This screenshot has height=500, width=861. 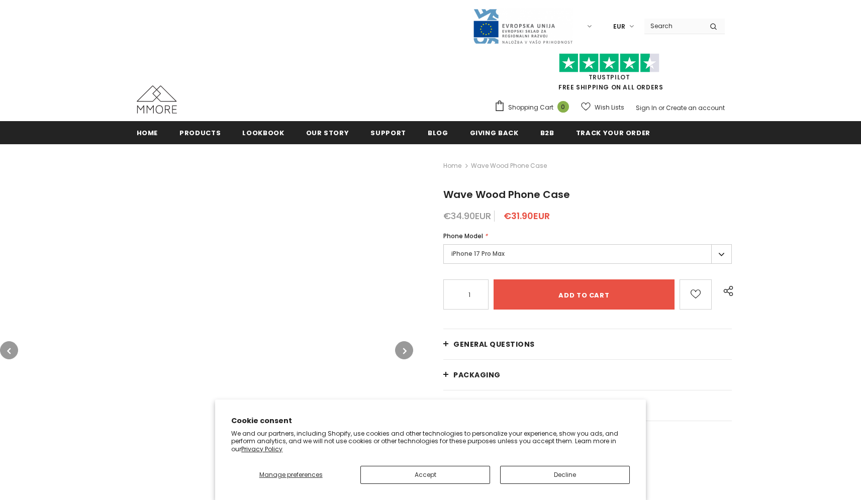 What do you see at coordinates (534, 108) in the screenshot?
I see `a: Shopping Cart 0` at bounding box center [534, 108].